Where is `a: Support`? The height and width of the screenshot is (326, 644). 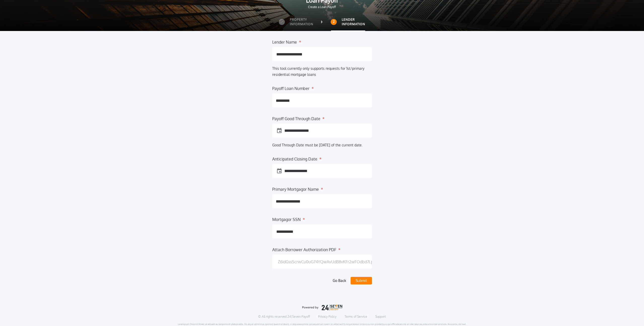
a: Support is located at coordinates (381, 317).